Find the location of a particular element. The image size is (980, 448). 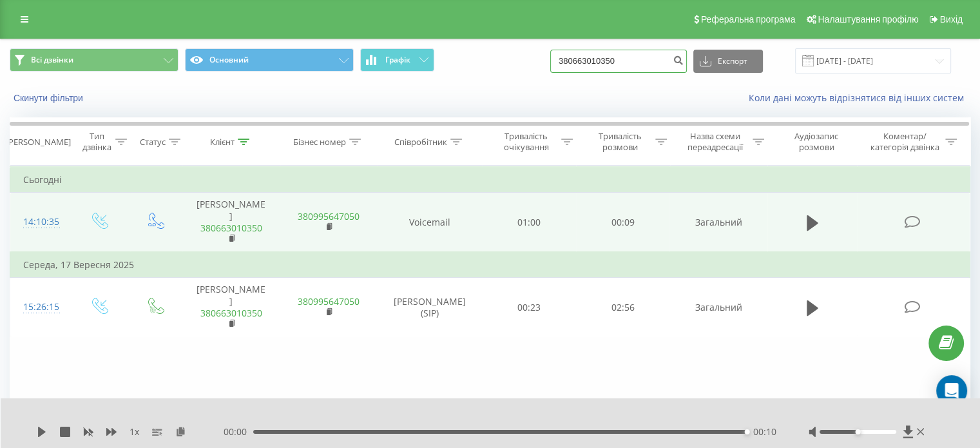

td: Середа, 17 Вересня 2025 is located at coordinates (490, 265).